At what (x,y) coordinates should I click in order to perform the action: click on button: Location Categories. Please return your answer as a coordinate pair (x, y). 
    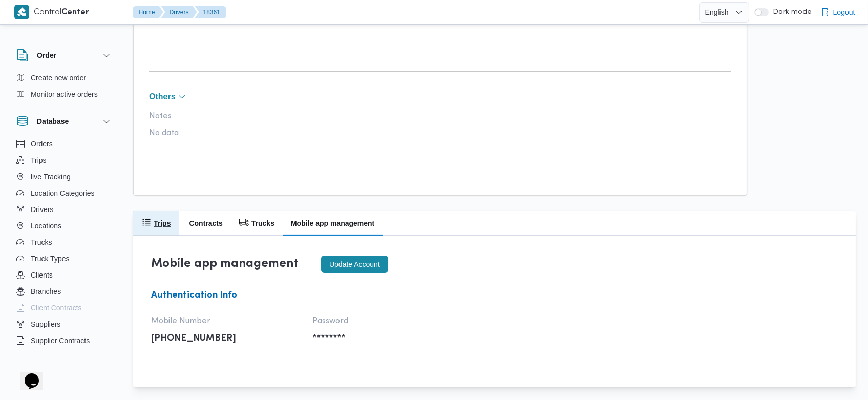
    Looking at the image, I should click on (65, 193).